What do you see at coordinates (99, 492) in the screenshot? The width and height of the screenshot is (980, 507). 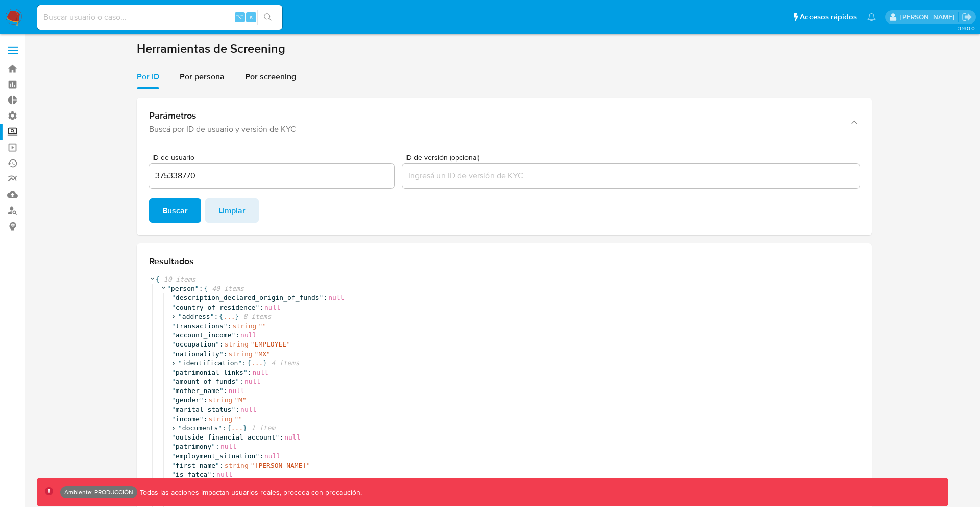 I see `p: Ambiente: PRODUCCIÓN` at bounding box center [99, 492].